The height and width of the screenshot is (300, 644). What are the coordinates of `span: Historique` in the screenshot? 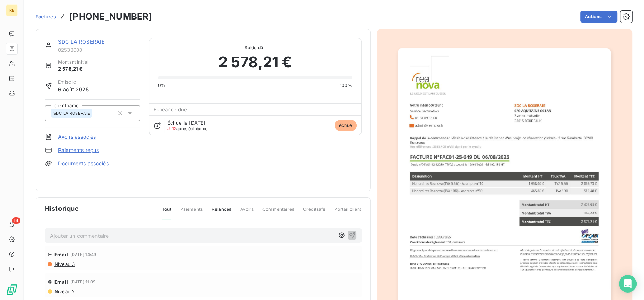 It's located at (62, 209).